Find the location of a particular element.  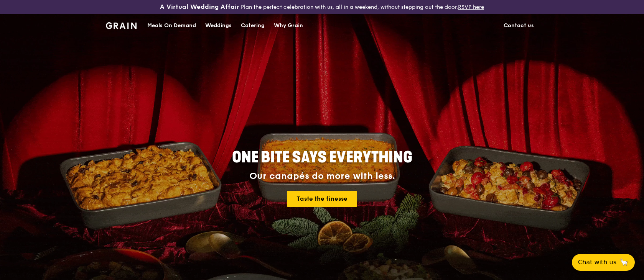

div: Plan the perfect celebration with us, all in a weekend, without stepping out the door. is located at coordinates (322, 7).